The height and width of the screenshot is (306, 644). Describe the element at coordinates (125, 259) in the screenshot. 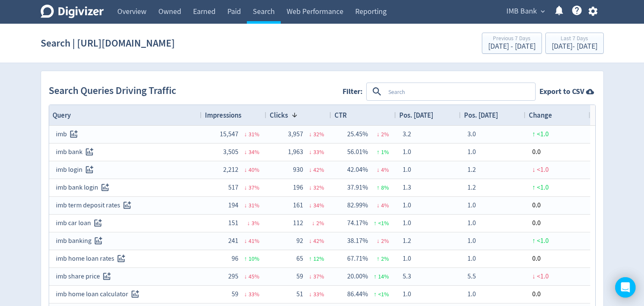

I see `div: imb home loan rates` at that location.